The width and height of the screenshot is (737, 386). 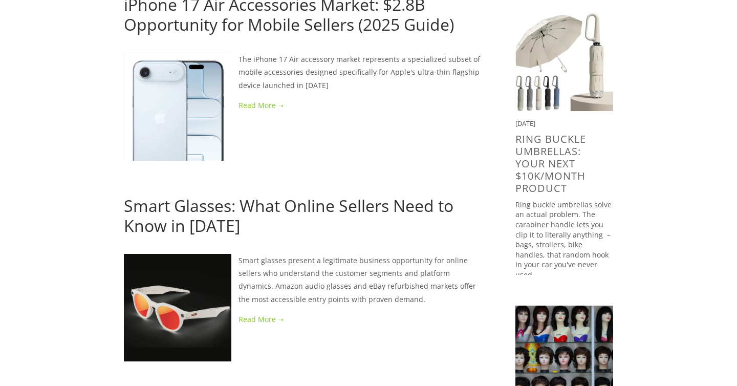 I want to click on img: Ring Buckle Umbrellas: Your Next $10K/Month Product, so click(x=564, y=62).